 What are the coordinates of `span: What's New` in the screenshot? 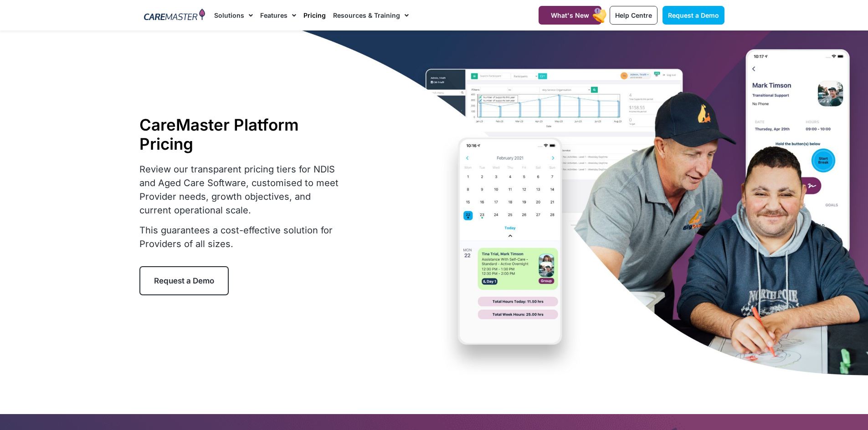 It's located at (570, 15).